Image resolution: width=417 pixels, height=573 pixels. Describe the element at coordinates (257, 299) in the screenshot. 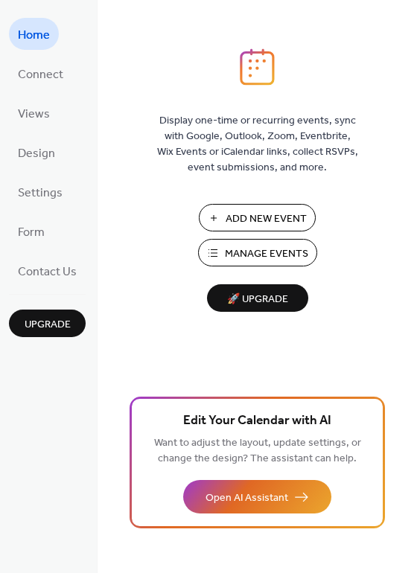

I see `span: 🚀 Upgrade` at that location.